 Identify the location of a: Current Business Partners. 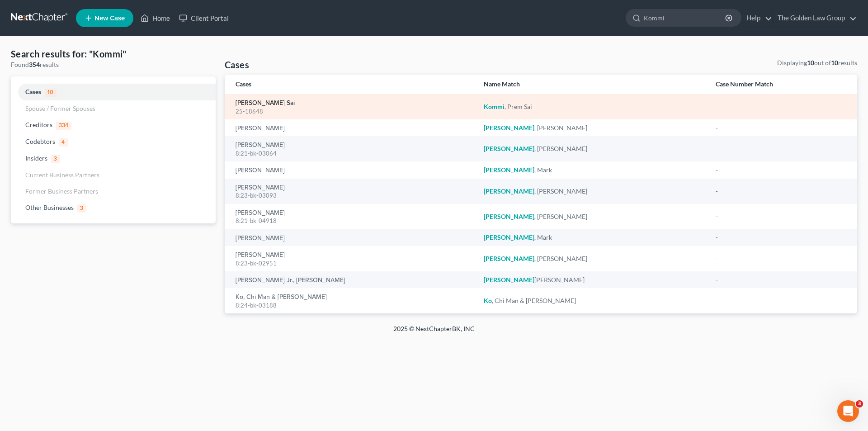
(113, 175).